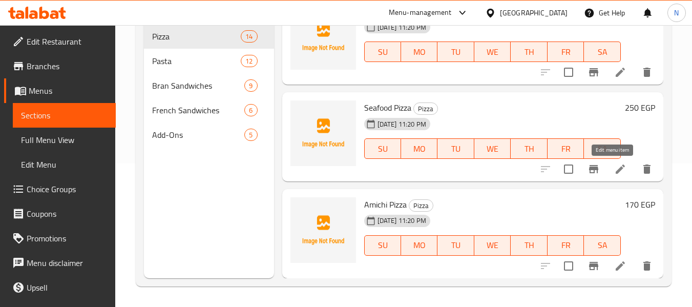  Describe the element at coordinates (67, 263) in the screenshot. I see `span: Menu disclaimer` at that location.